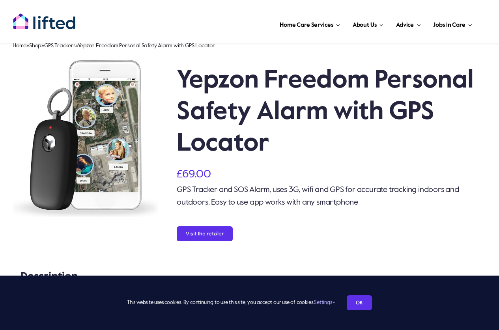 Image resolution: width=499 pixels, height=330 pixels. What do you see at coordinates (404, 25) in the screenshot?
I see `span: Advice` at bounding box center [404, 25].